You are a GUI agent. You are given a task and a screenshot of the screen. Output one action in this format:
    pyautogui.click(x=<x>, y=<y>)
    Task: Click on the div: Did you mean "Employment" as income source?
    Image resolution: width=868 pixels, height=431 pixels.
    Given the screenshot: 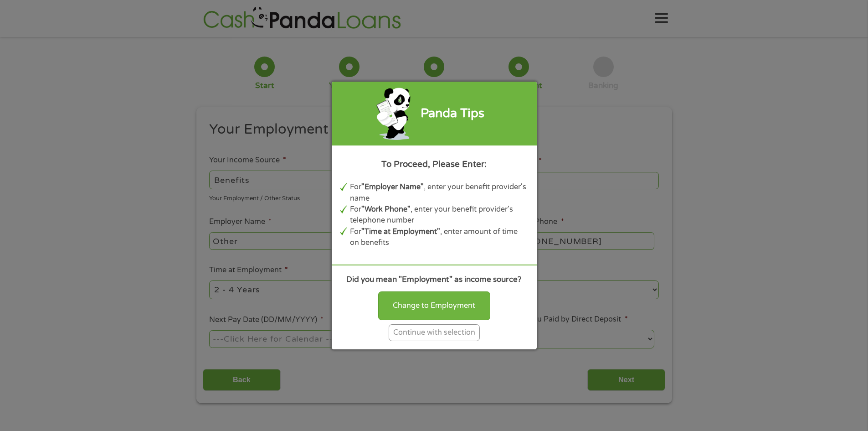 What is the action you would take?
    pyautogui.click(x=434, y=280)
    